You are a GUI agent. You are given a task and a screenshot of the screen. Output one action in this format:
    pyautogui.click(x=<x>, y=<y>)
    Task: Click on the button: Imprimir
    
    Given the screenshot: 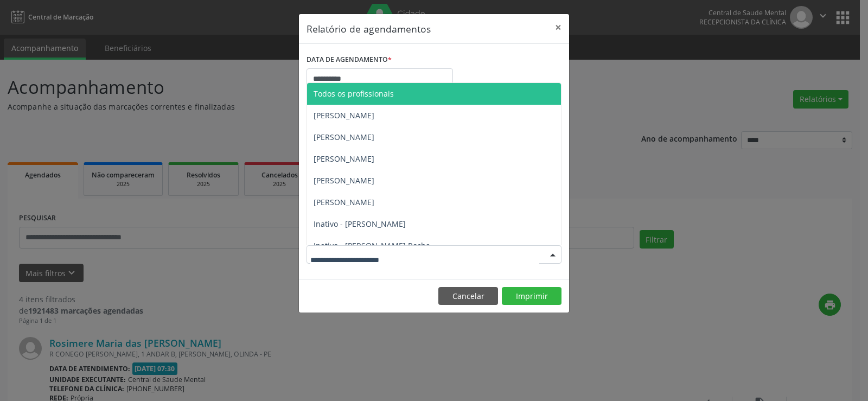 What is the action you would take?
    pyautogui.click(x=532, y=296)
    